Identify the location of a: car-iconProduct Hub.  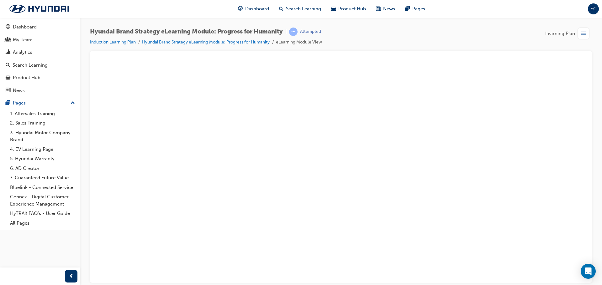
(348, 9).